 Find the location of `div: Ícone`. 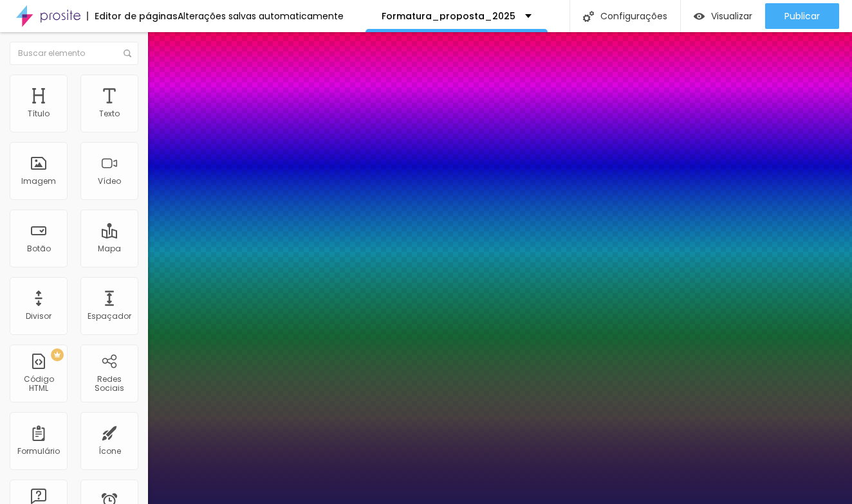

div: Ícone is located at coordinates (109, 451).